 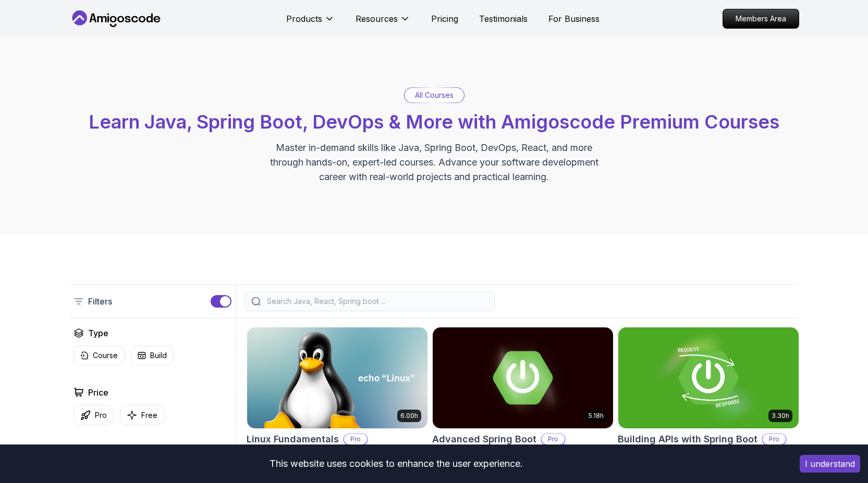 What do you see at coordinates (304, 18) in the screenshot?
I see `p: Products` at bounding box center [304, 18].